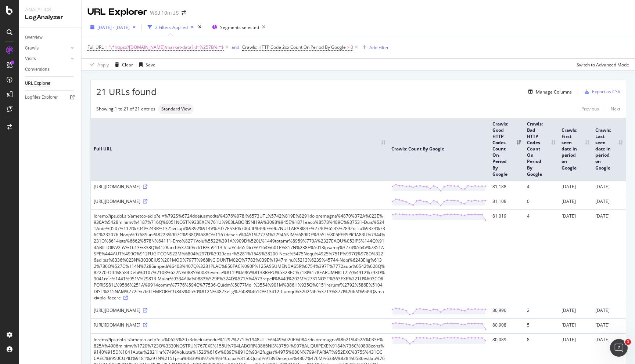  I want to click on span: Full URL, so click(96, 47).